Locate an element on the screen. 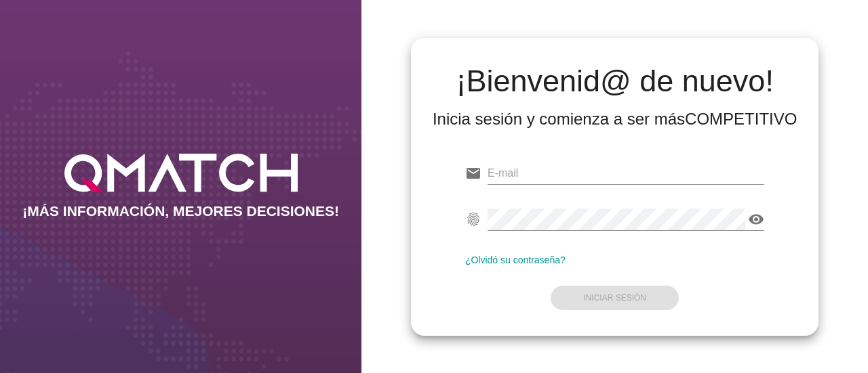 The height and width of the screenshot is (373, 868). strong: COMPETITIVO is located at coordinates (741, 119).